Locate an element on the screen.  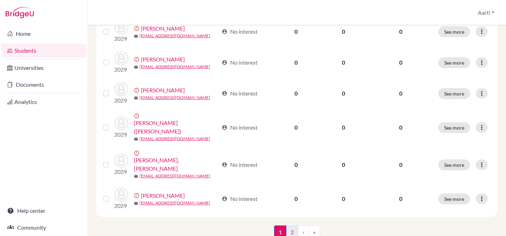
img: Yao, Jiafu is located at coordinates (121, 195).